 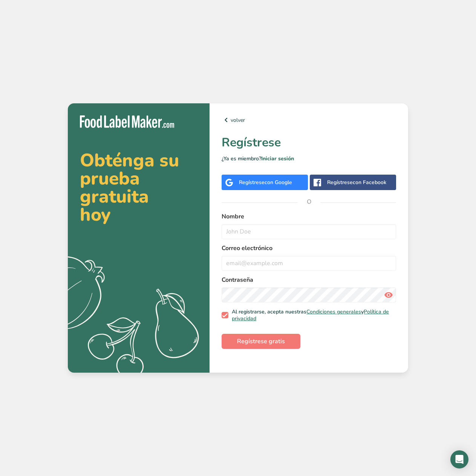 I want to click on button: Regístrese gratis, so click(x=261, y=341).